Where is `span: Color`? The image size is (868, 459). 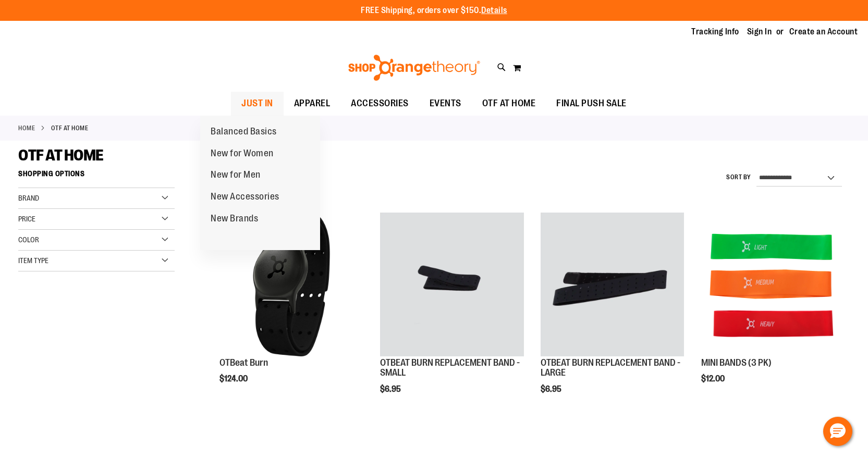
span: Color is located at coordinates (29, 239).